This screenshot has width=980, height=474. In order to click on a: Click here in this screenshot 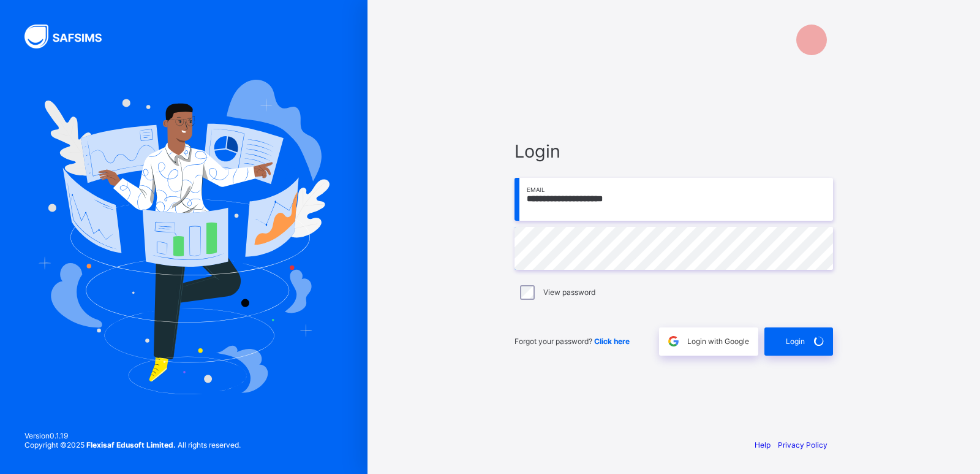, I will do `click(612, 341)`.